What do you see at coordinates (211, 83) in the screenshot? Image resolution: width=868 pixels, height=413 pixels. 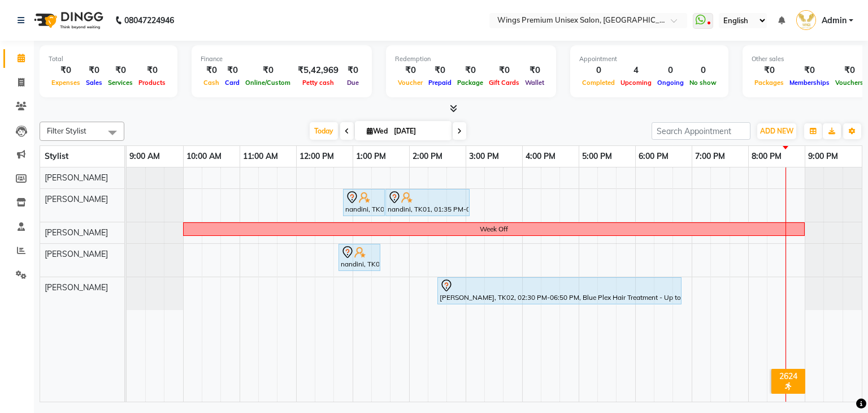 I see `span: Cash` at bounding box center [211, 83].